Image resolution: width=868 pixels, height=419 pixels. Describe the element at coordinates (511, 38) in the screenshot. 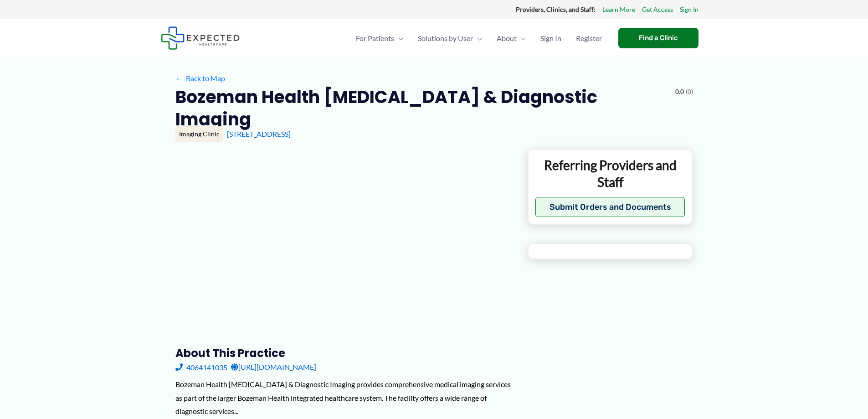

I see `a: AboutMenu Toggle` at that location.